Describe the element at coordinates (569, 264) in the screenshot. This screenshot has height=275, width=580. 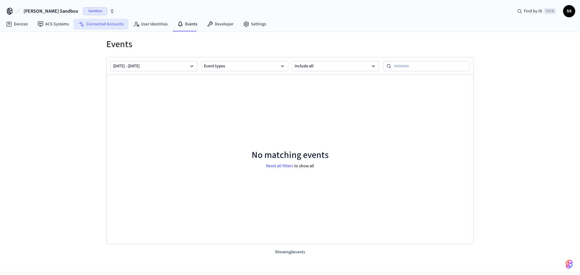
I see `img: SeamLogoGradient.69752ec5.svg` at that location.